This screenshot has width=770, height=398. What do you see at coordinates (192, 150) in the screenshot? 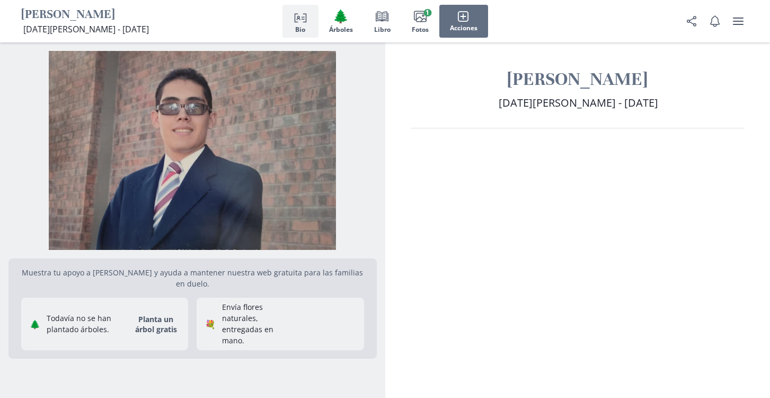
I see `img: Photo of Diego Alonso` at bounding box center [192, 150].